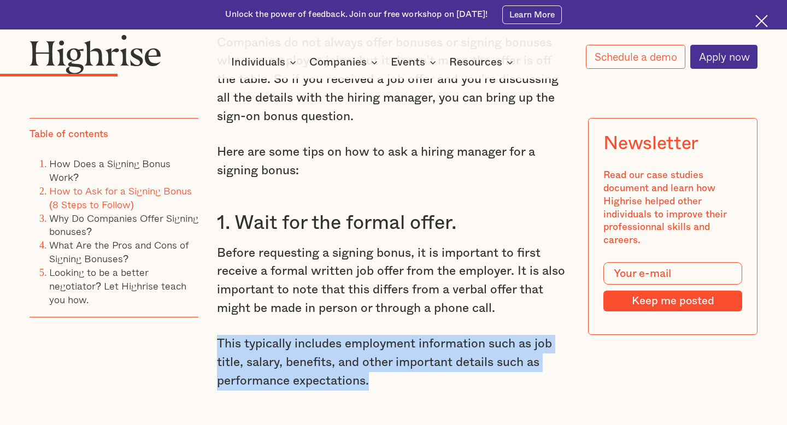 The width and height of the screenshot is (787, 425). I want to click on div: Table of contents, so click(69, 135).